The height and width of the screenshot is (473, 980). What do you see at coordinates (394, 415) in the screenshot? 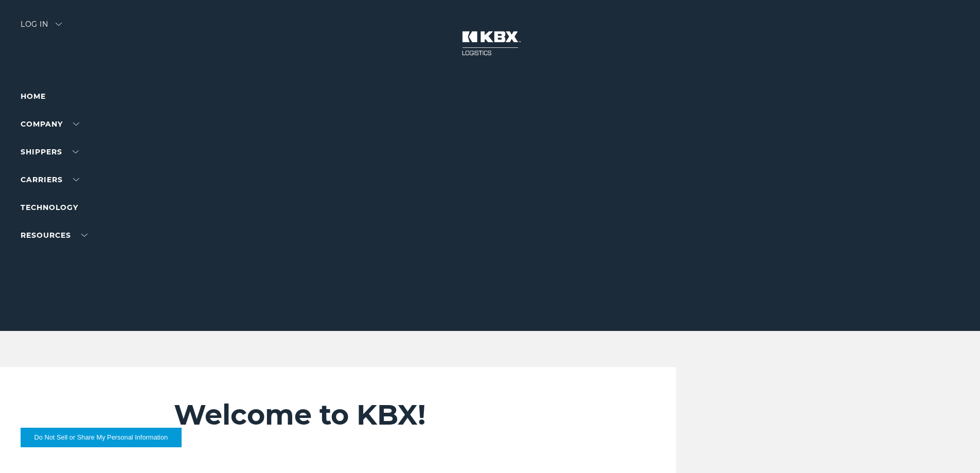
I see `h2: Welcome to KBX!` at bounding box center [394, 415].